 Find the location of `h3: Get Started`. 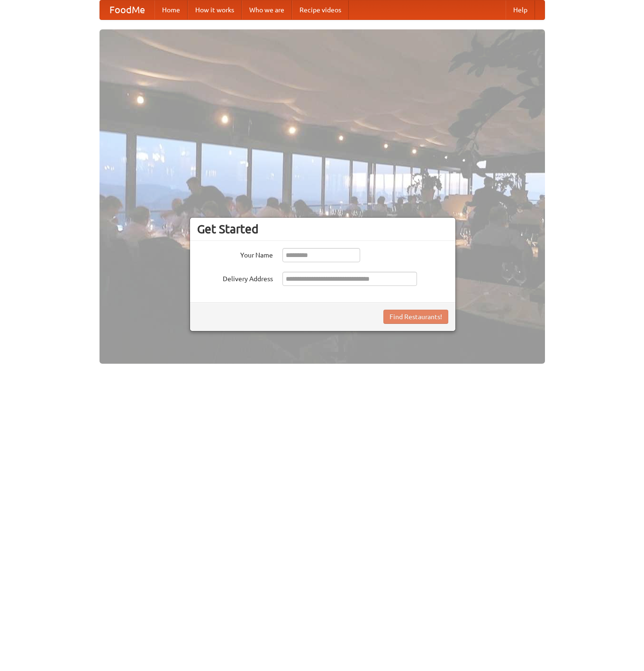

h3: Get Started is located at coordinates (323, 229).